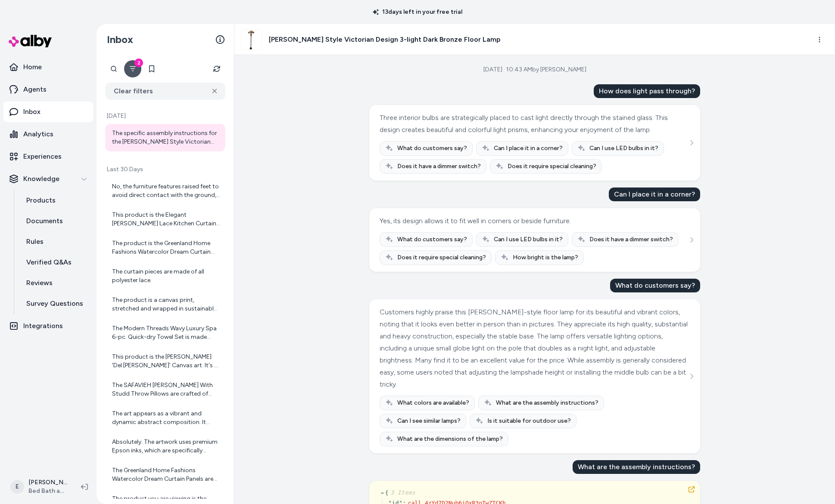 This screenshot has height=504, width=835. Describe the element at coordinates (655, 286) in the screenshot. I see `div: What do customers say?` at that location.